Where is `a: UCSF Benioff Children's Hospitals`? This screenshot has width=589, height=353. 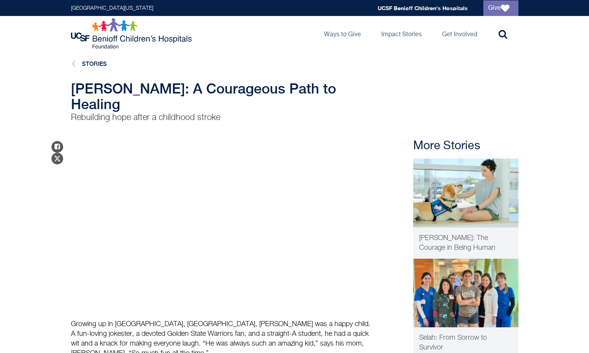 a: UCSF Benioff Children's Hospitals is located at coordinates (423, 8).